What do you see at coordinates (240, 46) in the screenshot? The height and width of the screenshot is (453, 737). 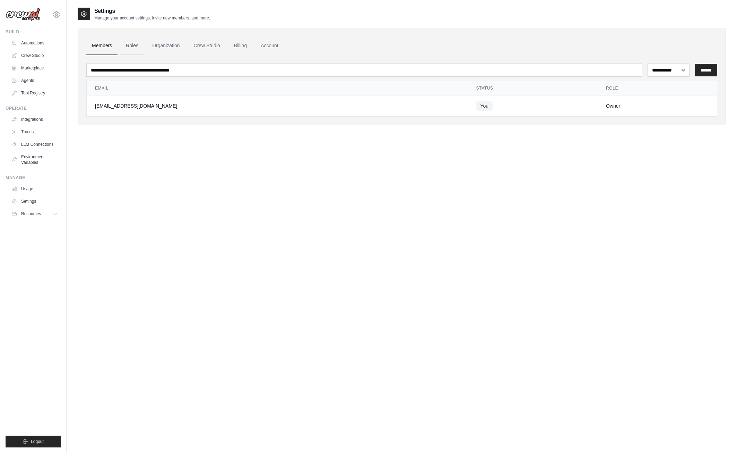 I see `a: Billing` at bounding box center [240, 46].